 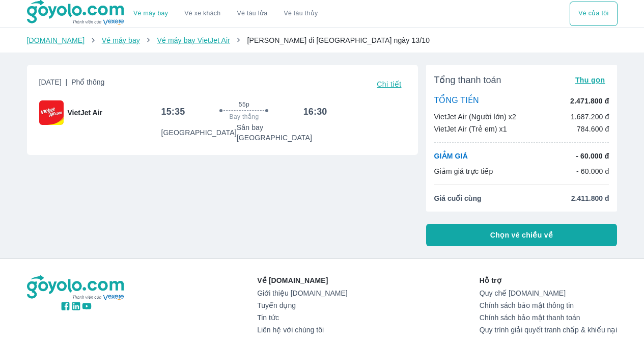 I want to click on span: Chọn vé chiều về, so click(x=522, y=235).